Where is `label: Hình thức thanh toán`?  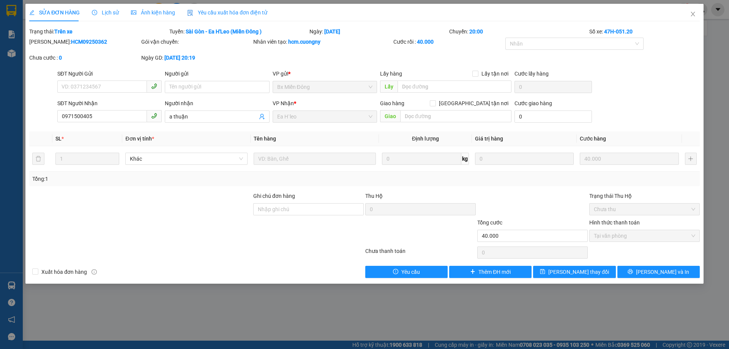 label: Hình thức thanh toán is located at coordinates (615, 223).